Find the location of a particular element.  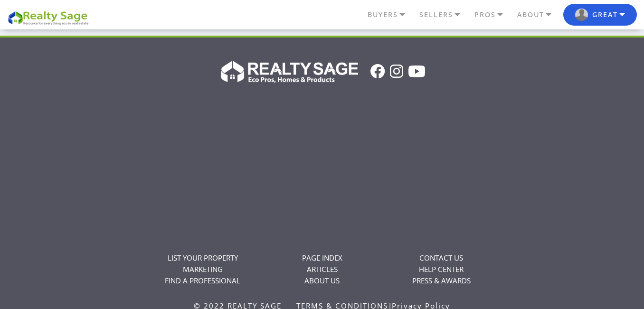

a: HELP CENTER is located at coordinates (441, 269).